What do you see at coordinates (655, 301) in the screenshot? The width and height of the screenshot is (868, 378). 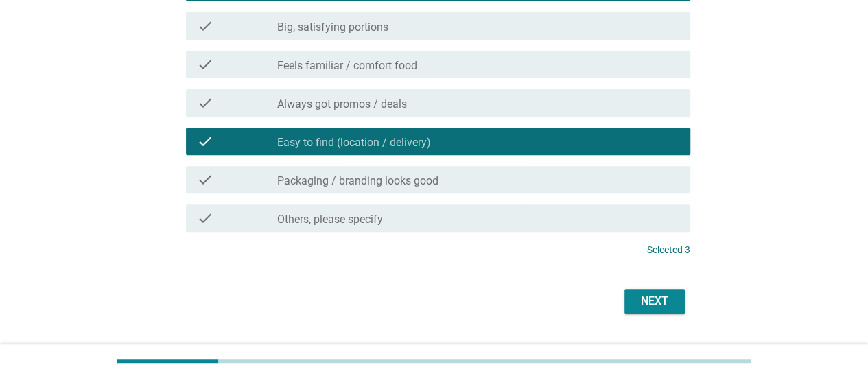 I see `button: Next` at bounding box center [655, 301].